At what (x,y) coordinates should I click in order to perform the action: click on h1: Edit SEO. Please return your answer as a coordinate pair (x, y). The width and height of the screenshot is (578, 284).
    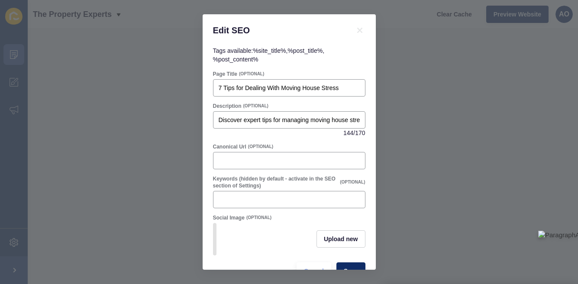
    Looking at the image, I should click on (278, 30).